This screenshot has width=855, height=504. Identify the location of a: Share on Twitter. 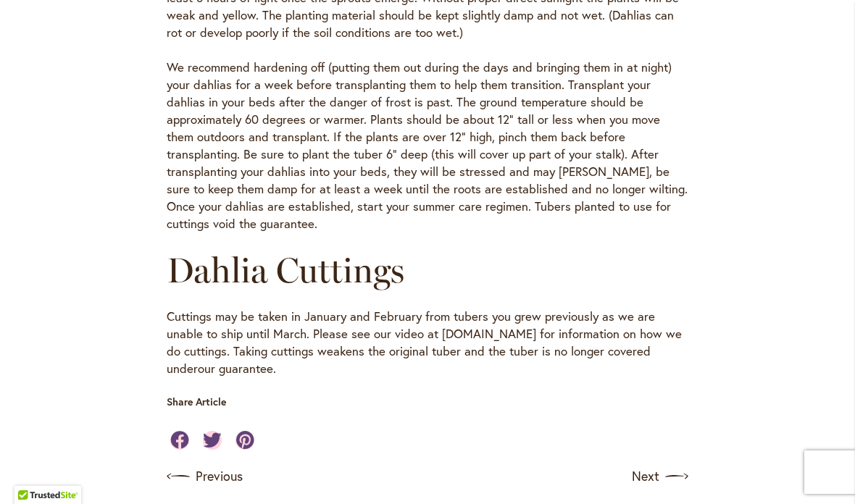
(212, 440).